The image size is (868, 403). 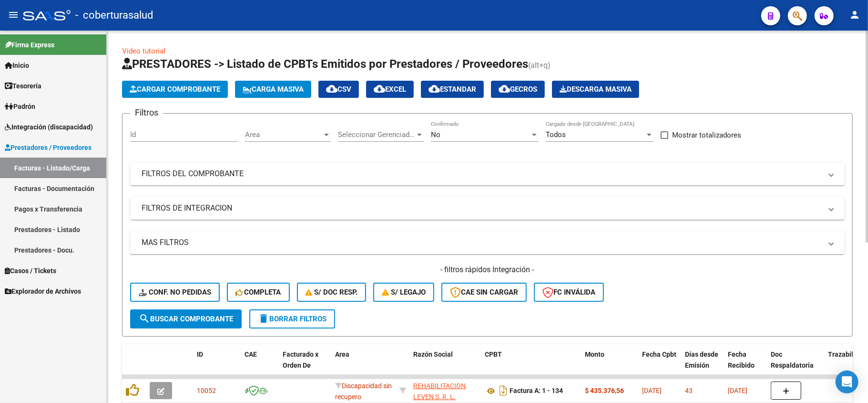 What do you see at coordinates (595, 89) in the screenshot?
I see `button: Descarga Masiva` at bounding box center [595, 89].